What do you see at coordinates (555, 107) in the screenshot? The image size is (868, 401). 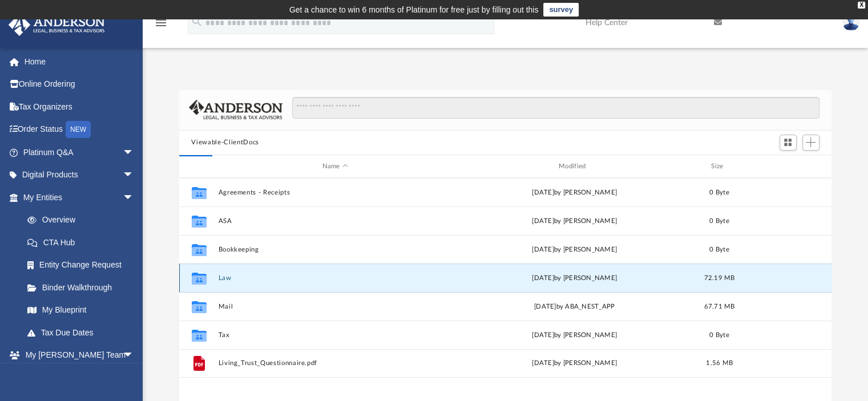 I see `input: Search files and folders` at bounding box center [555, 107].